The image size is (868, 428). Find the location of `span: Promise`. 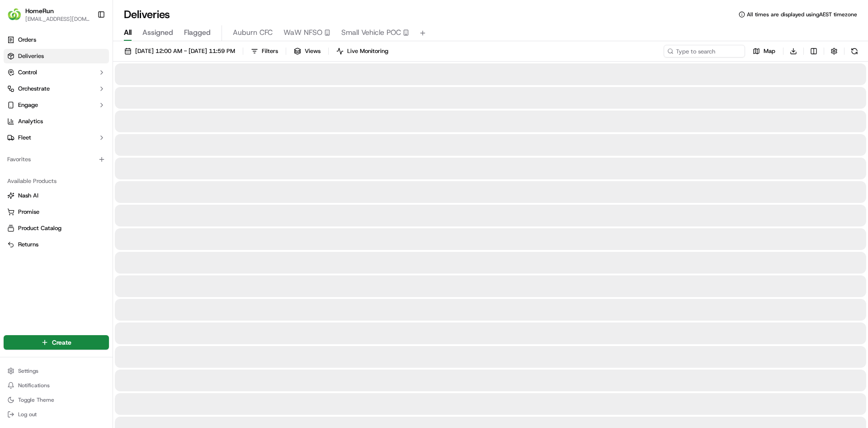

span: Promise is located at coordinates (28, 212).